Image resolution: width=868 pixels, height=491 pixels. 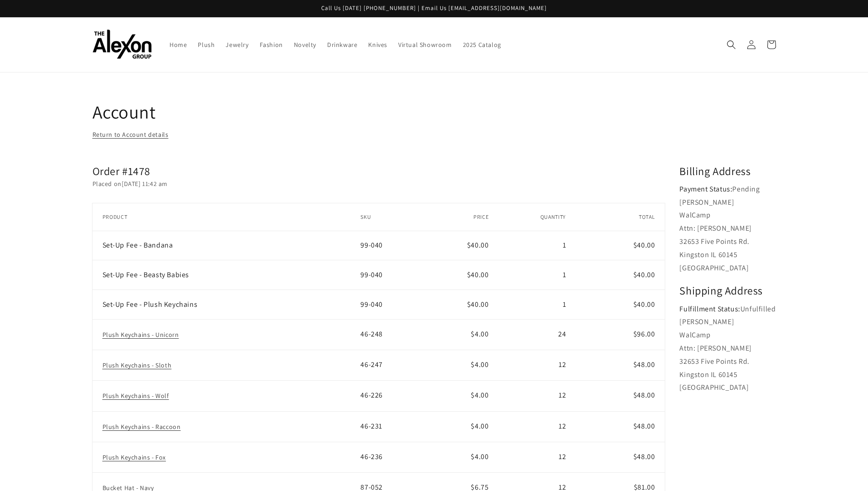 I want to click on img: The Alexon Group, so click(x=122, y=44).